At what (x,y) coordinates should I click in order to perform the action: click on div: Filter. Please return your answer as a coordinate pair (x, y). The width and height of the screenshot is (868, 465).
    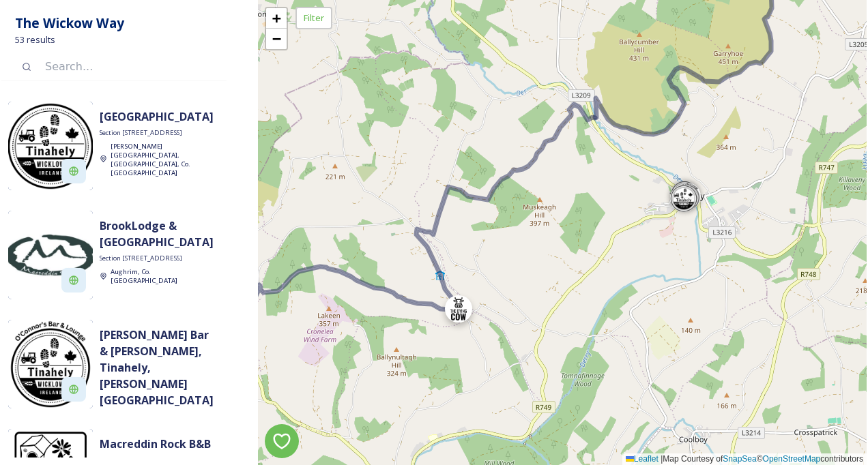
    Looking at the image, I should click on (314, 17).